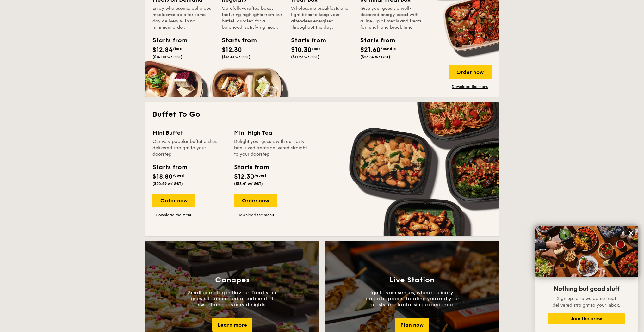 The width and height of the screenshot is (644, 332). Describe the element at coordinates (586, 289) in the screenshot. I see `span: Nothing but good stuff` at that location.